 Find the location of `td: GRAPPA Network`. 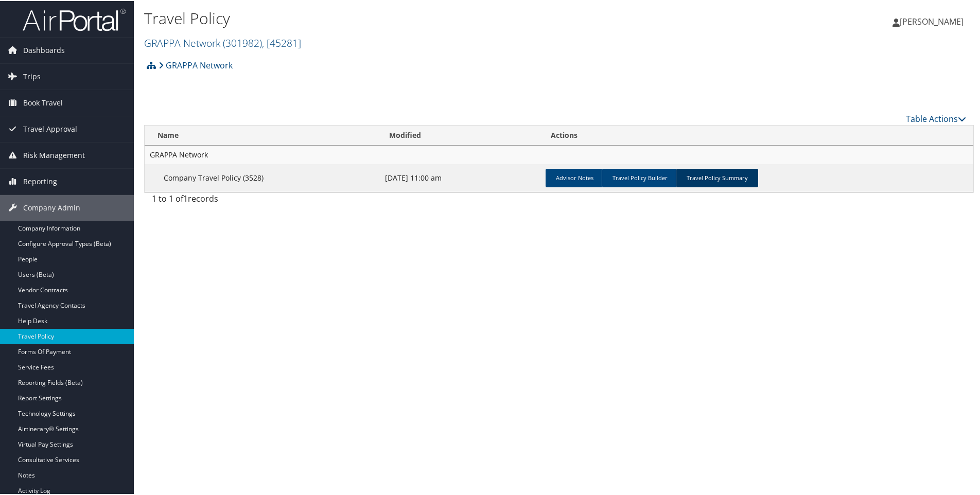

td: GRAPPA Network is located at coordinates (559, 154).